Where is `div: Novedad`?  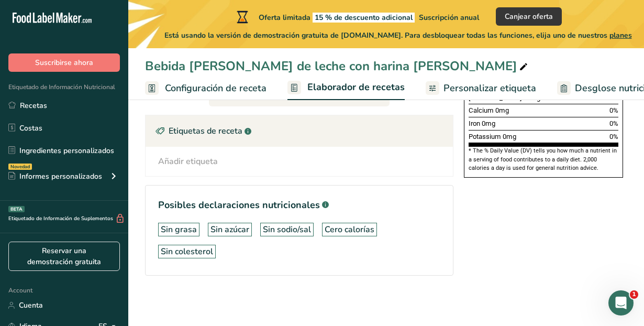 div: Novedad is located at coordinates (20, 167).